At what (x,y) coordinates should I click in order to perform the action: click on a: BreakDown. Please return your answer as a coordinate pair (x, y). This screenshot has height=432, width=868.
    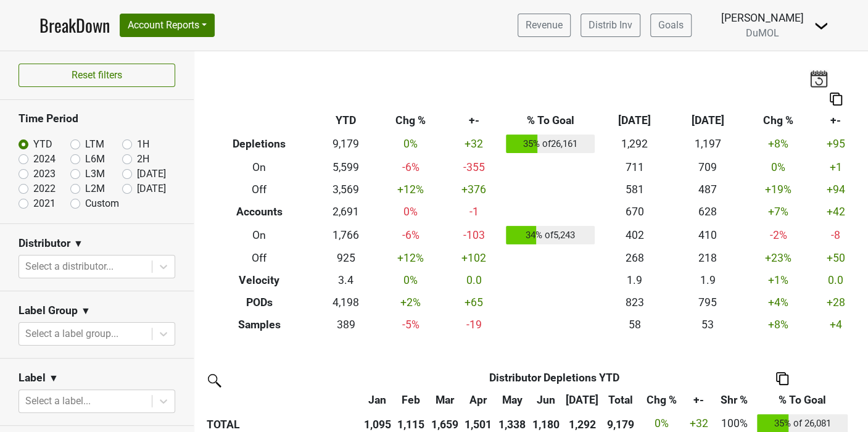
    Looking at the image, I should click on (75, 25).